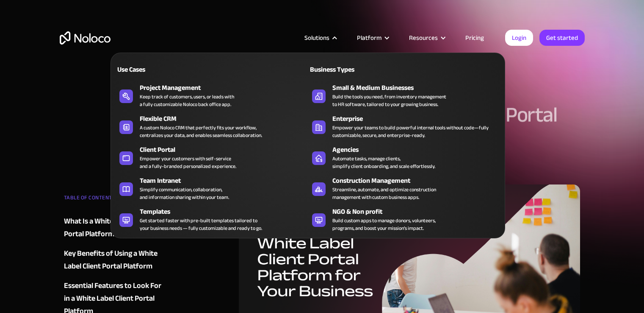 This screenshot has height=313, width=644. I want to click on a: Construction ManagementStreamline, automate, and optimize constructionmanagement with custom busi..., so click(404, 188).